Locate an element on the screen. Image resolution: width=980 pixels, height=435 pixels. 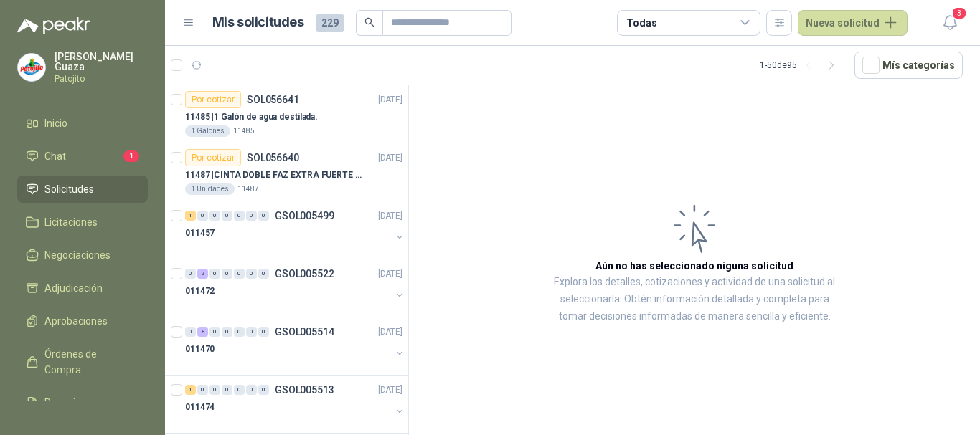
p: 011472 is located at coordinates (199, 292).